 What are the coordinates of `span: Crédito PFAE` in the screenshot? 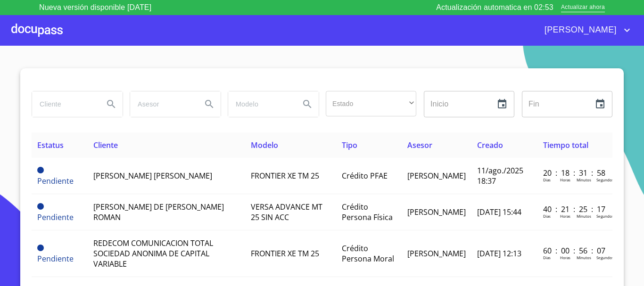 It's located at (365, 176).